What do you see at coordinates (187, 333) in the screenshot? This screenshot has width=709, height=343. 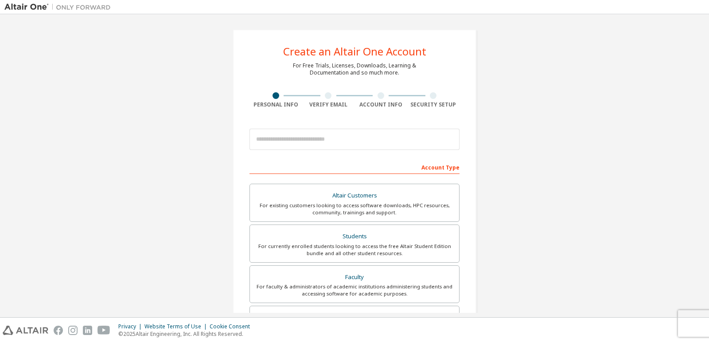 I see `p: © 2025 Altair Engineering, Inc. All Rights Reserved.` at bounding box center [187, 333].